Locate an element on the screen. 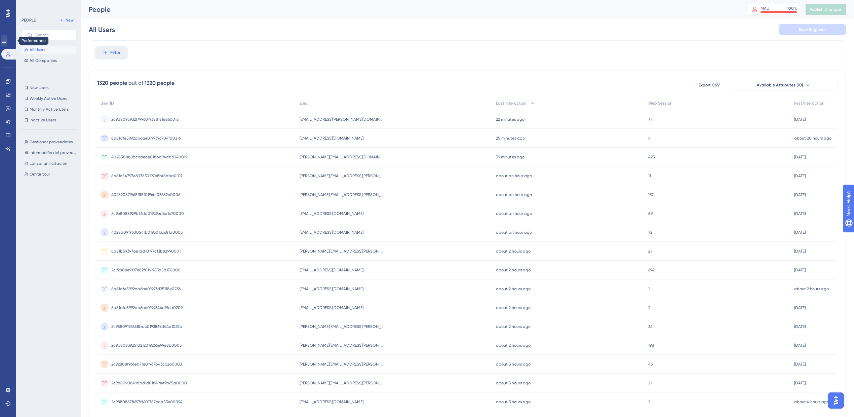  button: Publish Changes is located at coordinates (825, 9).